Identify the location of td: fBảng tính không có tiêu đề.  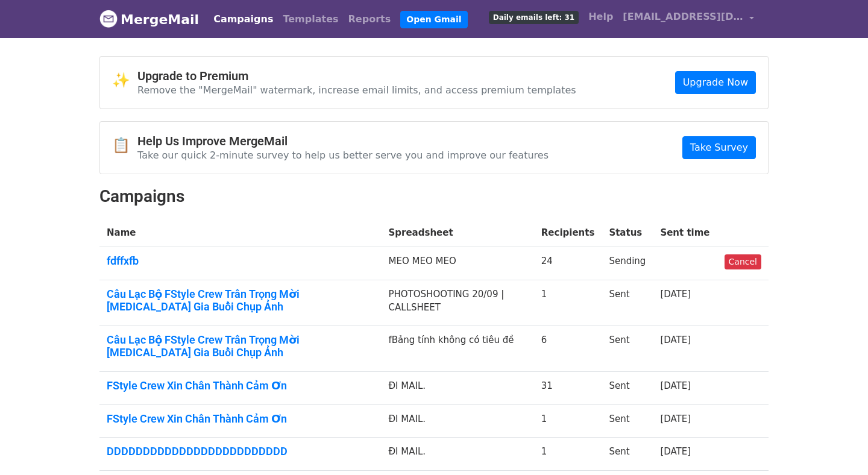
(457, 349).